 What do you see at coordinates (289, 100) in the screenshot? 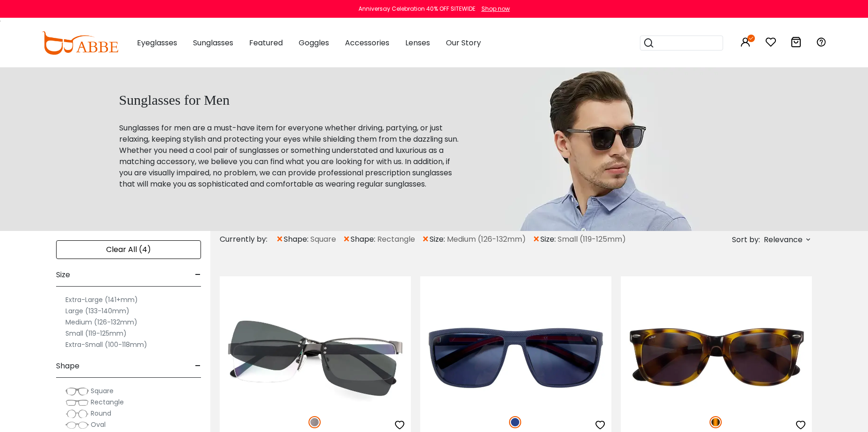
I see `h1: Sunglasses for Men` at bounding box center [289, 100].